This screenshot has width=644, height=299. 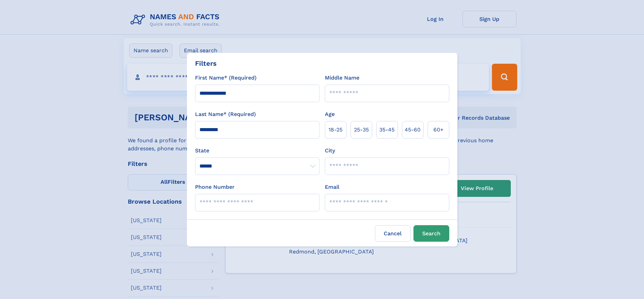 I want to click on label: City, so click(x=330, y=151).